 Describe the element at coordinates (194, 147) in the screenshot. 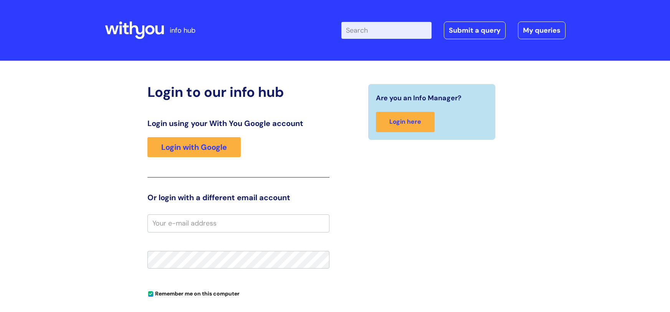

I see `a: Login with Google` at that location.